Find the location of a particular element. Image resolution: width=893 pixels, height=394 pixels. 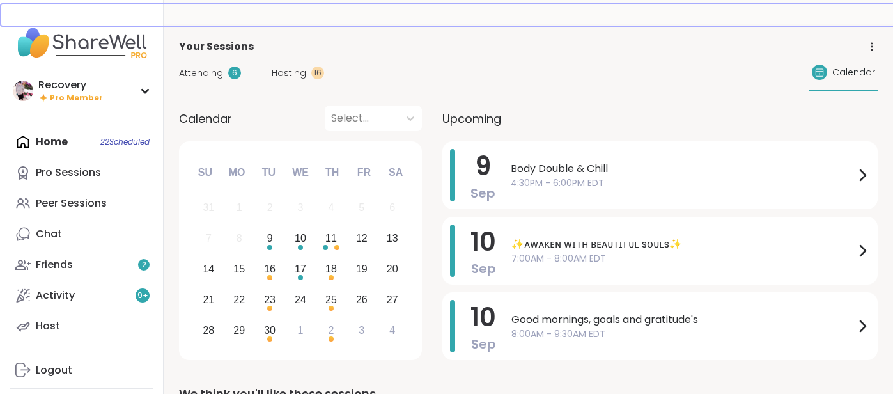

div: Choose Friday, September 26th, 2025 is located at coordinates (361, 299).